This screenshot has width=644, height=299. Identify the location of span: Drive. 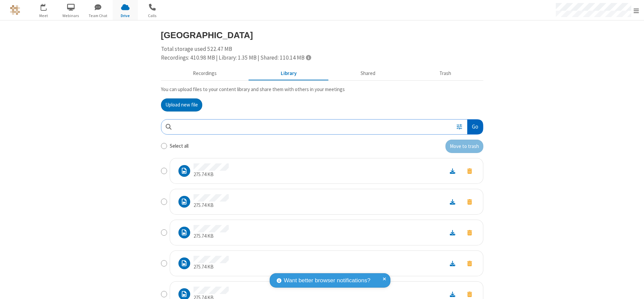
(125, 16).